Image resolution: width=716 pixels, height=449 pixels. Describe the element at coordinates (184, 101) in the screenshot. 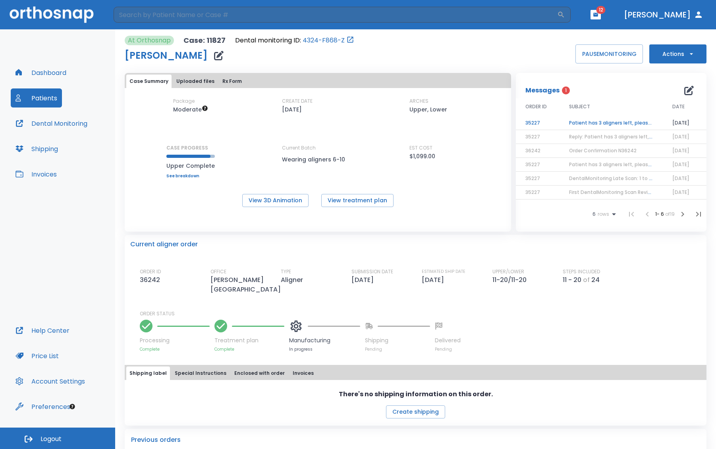

I see `p: Package` at that location.